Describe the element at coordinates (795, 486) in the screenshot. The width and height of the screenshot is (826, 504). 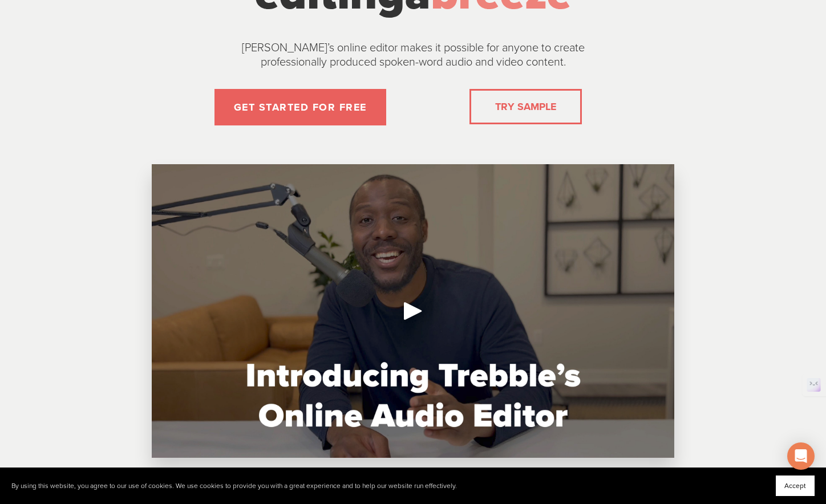
I see `span: Accept` at that location.